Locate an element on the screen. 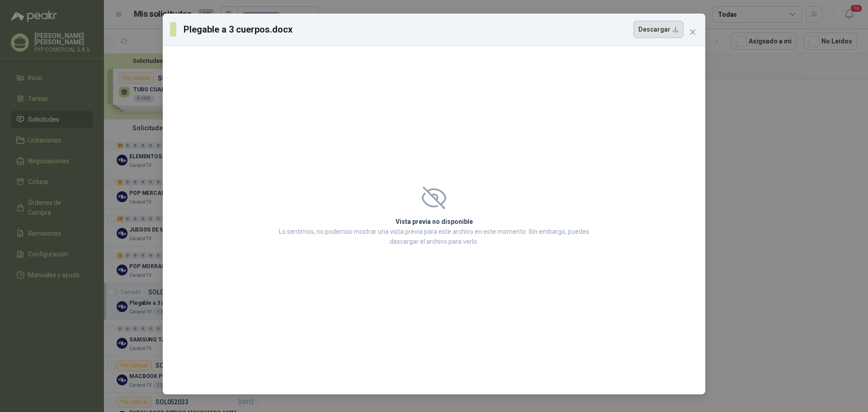 The height and width of the screenshot is (412, 868). button: Close is located at coordinates (692, 32).